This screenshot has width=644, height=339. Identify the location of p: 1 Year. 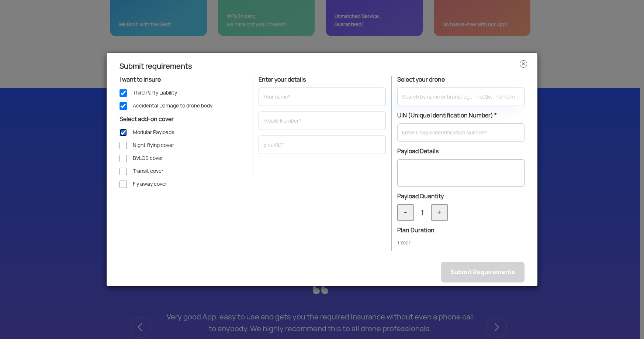
(461, 242).